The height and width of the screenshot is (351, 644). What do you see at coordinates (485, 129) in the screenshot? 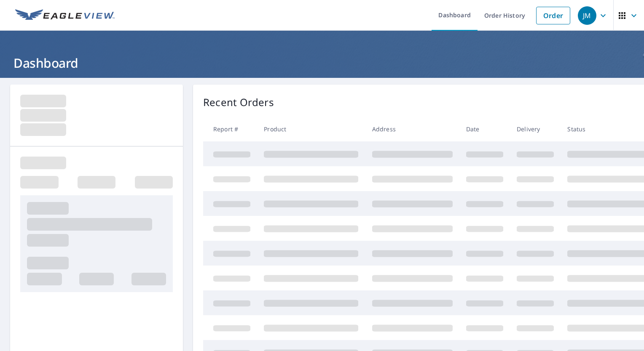
I see `th: Date` at bounding box center [485, 129].